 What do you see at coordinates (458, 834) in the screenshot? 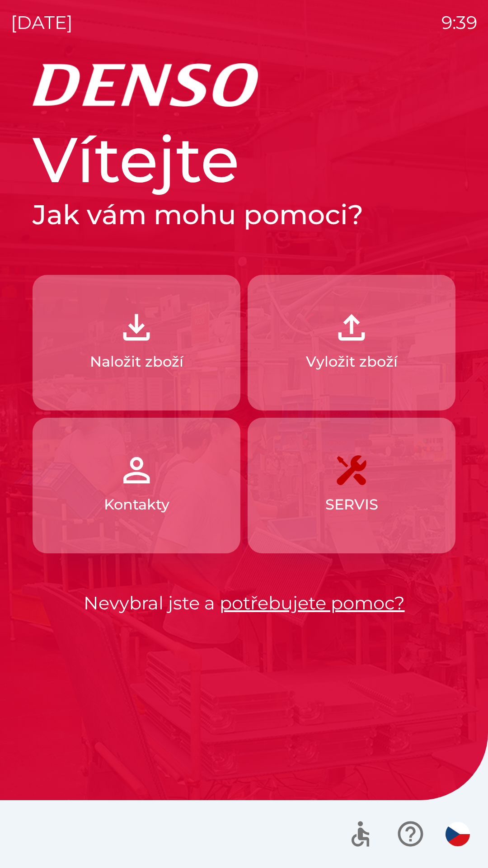
I see `img: cs flag` at bounding box center [458, 834].